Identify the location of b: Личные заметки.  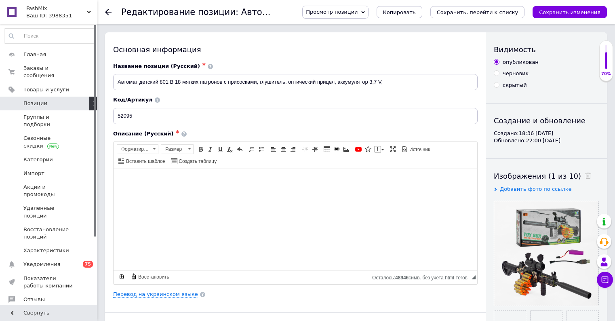
(138, 140).